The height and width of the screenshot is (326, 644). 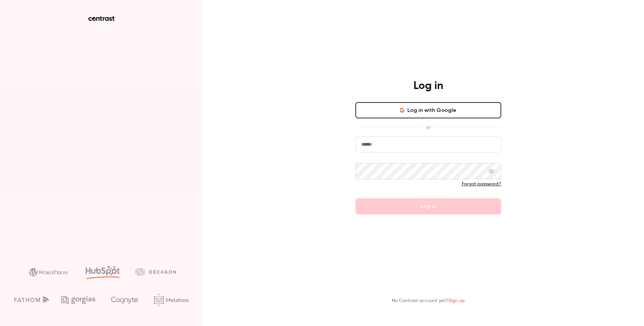 I want to click on img: decagon, so click(x=156, y=272).